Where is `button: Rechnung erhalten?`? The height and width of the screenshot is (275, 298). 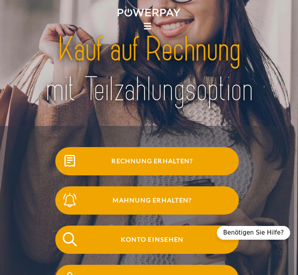
button: Rechnung erhalten? is located at coordinates (147, 161).